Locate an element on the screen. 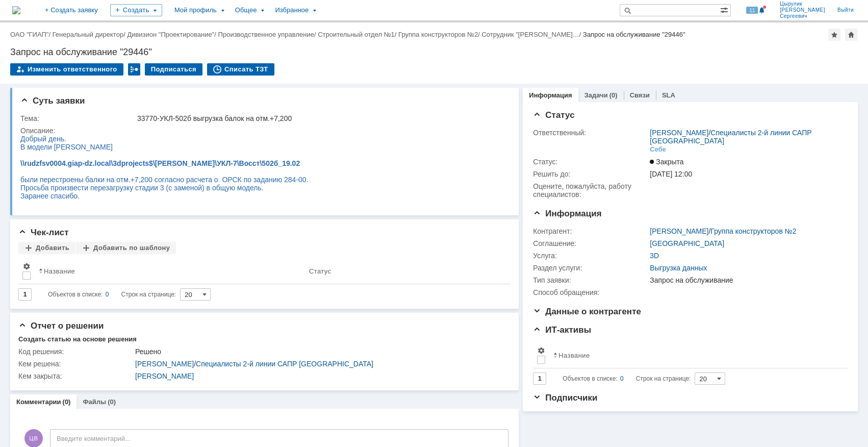 The width and height of the screenshot is (868, 447). div: Способ обращения: is located at coordinates (590, 292).